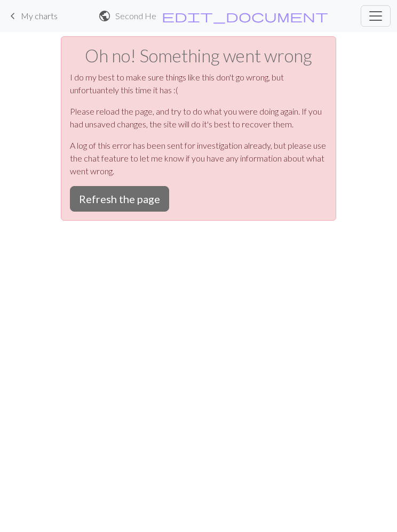 This screenshot has width=397, height=532. I want to click on span: public, so click(105, 16).